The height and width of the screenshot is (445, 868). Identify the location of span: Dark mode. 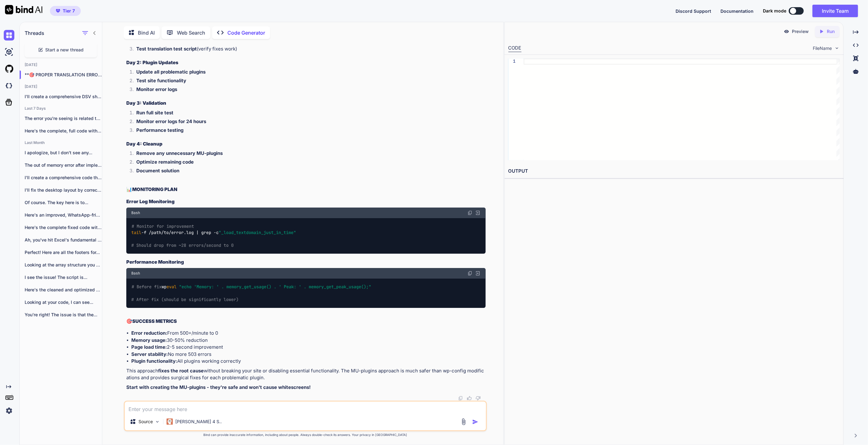
(774, 11).